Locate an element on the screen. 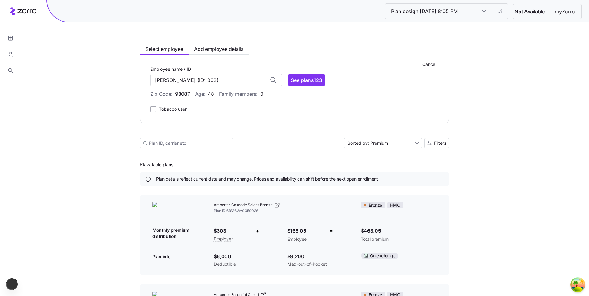 The image size is (589, 296). span: Add employee details is located at coordinates (219, 49).